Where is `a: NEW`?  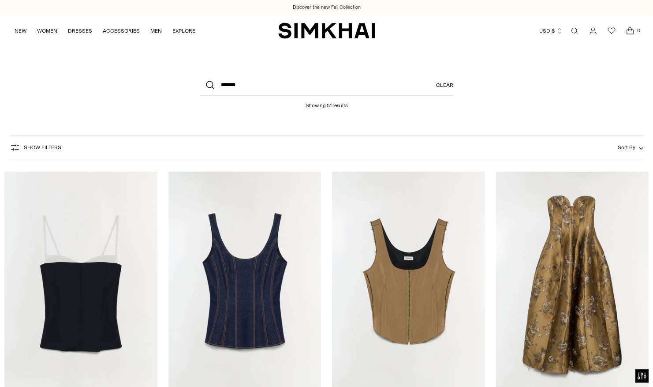
a: NEW is located at coordinates (20, 31).